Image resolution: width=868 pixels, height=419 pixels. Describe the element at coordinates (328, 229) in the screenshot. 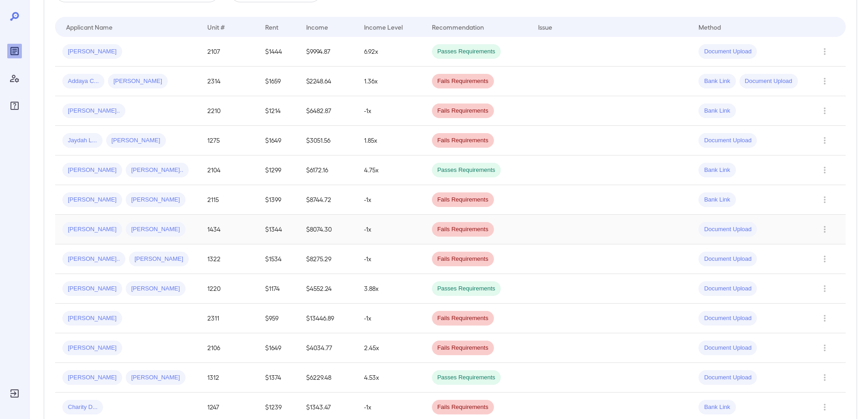

I see `td: $8074.30` at that location.